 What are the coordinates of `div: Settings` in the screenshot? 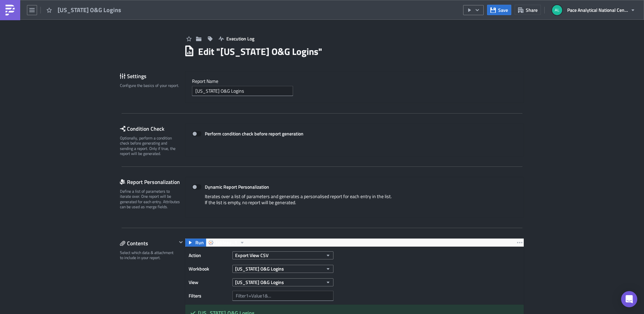 It's located at (152, 76).